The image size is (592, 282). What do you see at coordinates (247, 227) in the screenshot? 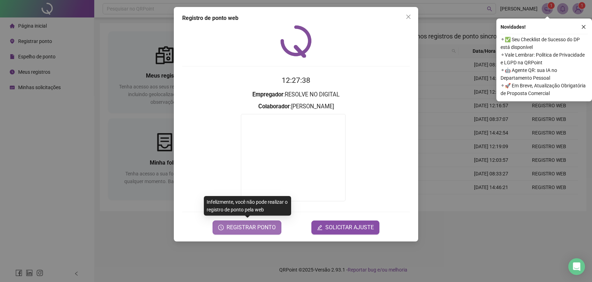
I see `button: REGISTRAR PONTO` at bounding box center [247, 227].